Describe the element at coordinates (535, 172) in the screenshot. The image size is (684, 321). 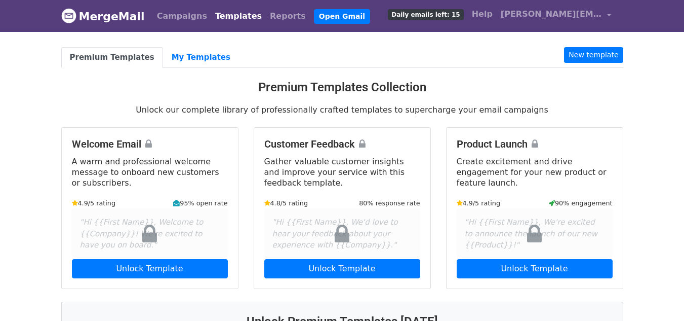
I see `p: Create excitement and drive engagement for your new product or feature launch.` at that location.